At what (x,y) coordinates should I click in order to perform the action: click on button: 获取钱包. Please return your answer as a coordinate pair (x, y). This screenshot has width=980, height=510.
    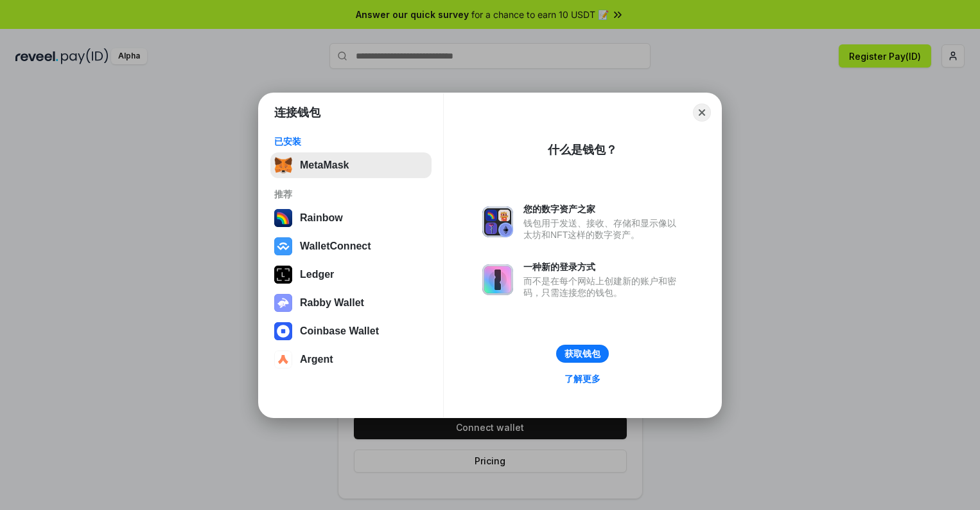
    Looking at the image, I should click on (583, 354).